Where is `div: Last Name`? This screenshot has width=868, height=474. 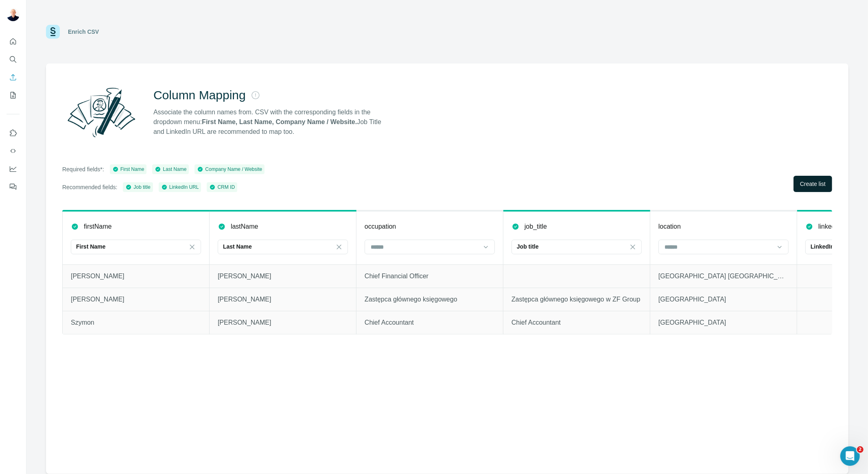
div: Last Name is located at coordinates (171, 169).